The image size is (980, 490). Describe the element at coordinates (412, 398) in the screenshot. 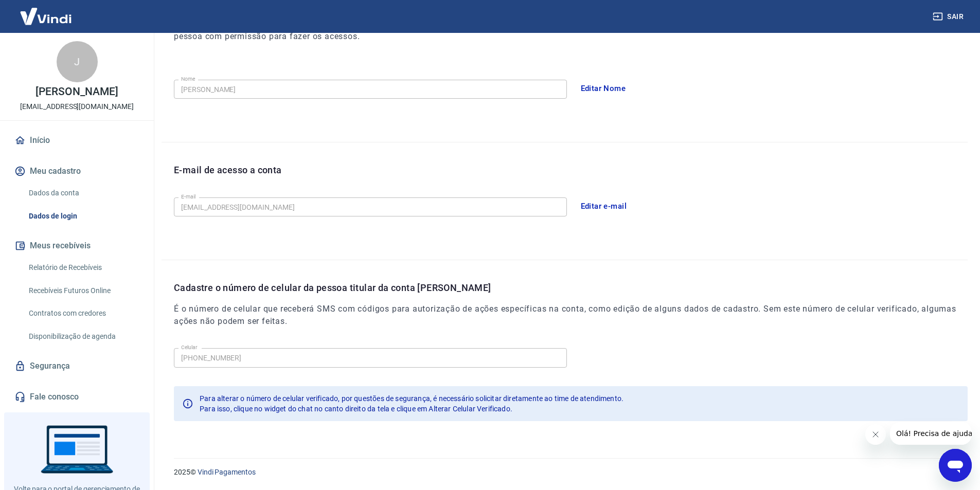

I see `span: Para alterar o número de celular verificado, por questões de segurança, é necessário solicitar di...` at that location.